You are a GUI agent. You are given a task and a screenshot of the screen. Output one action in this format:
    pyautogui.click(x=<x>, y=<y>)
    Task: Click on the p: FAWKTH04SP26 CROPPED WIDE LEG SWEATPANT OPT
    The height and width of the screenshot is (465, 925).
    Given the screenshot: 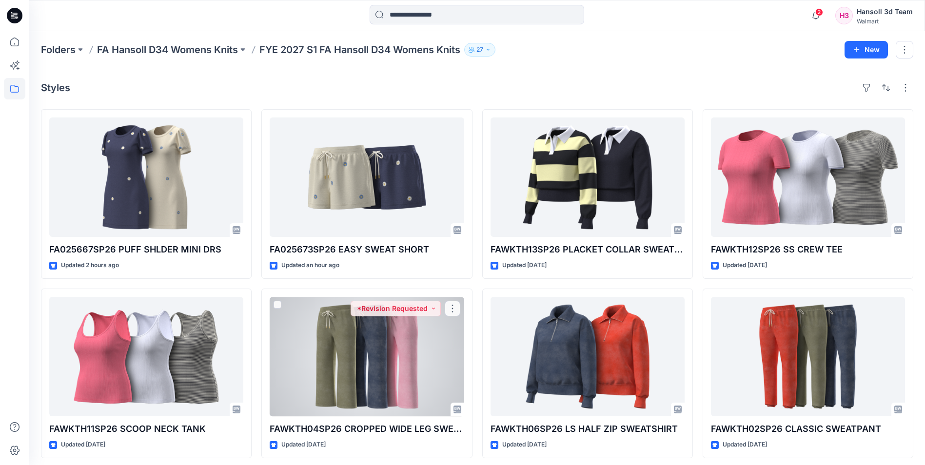 What is the action you would take?
    pyautogui.click(x=367, y=429)
    